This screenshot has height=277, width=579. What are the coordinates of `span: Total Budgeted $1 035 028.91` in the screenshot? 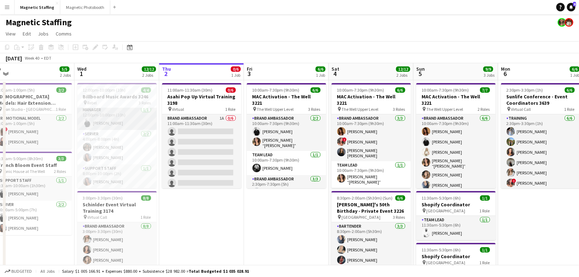 It's located at (219, 271).